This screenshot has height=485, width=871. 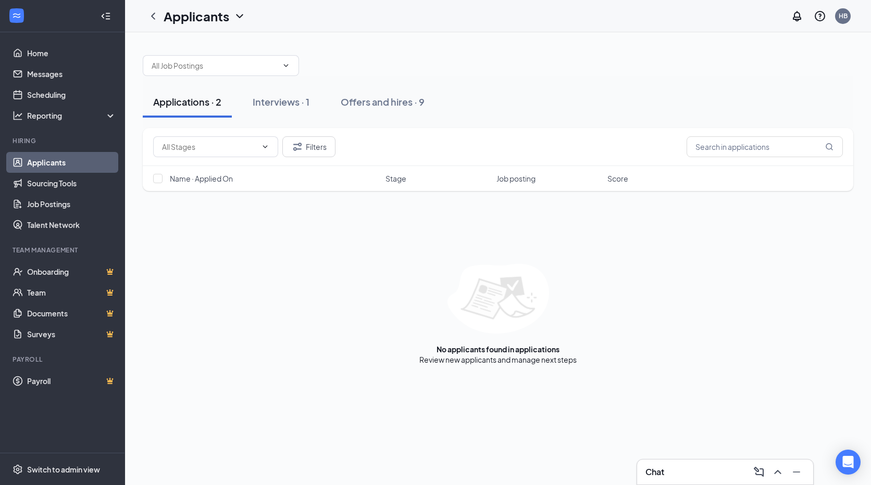 I want to click on svg: Settings, so click(x=18, y=470).